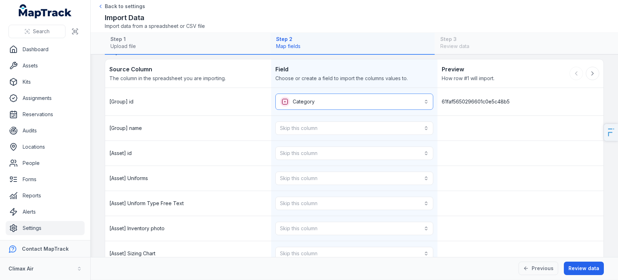 This screenshot has width=618, height=280. I want to click on strong: Step 2, so click(352, 39).